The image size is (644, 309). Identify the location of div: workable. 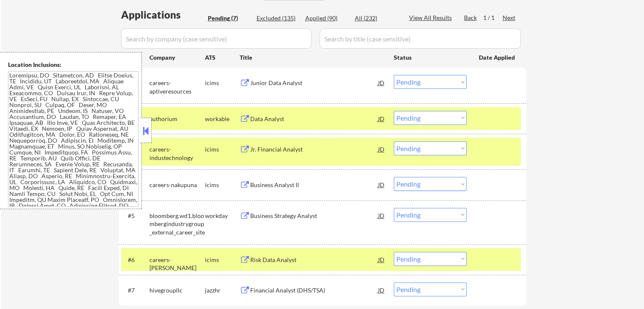
(222, 119).